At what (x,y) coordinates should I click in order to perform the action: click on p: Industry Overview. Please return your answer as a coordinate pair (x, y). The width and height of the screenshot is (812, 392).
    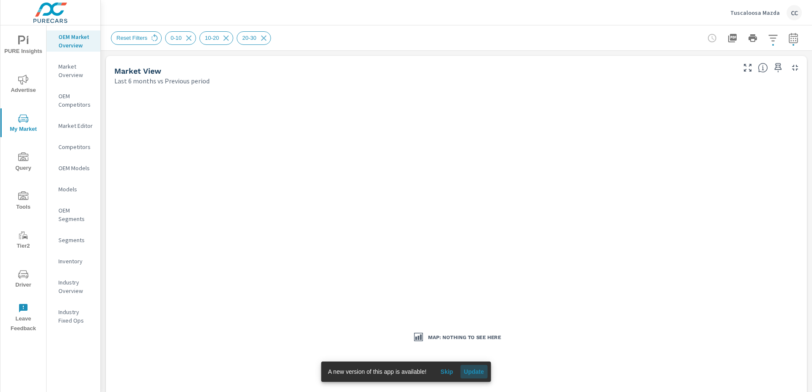
    Looking at the image, I should click on (76, 287).